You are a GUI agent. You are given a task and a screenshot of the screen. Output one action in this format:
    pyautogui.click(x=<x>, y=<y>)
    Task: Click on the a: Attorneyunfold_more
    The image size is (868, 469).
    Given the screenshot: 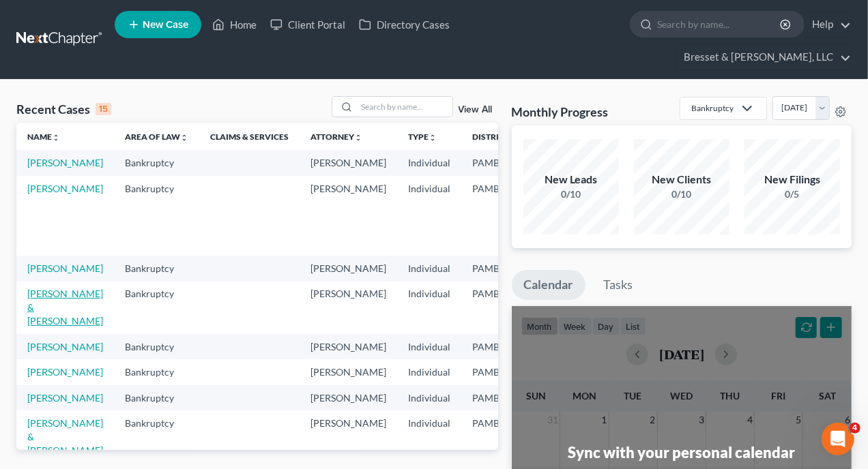 What is the action you would take?
    pyautogui.click(x=336, y=136)
    